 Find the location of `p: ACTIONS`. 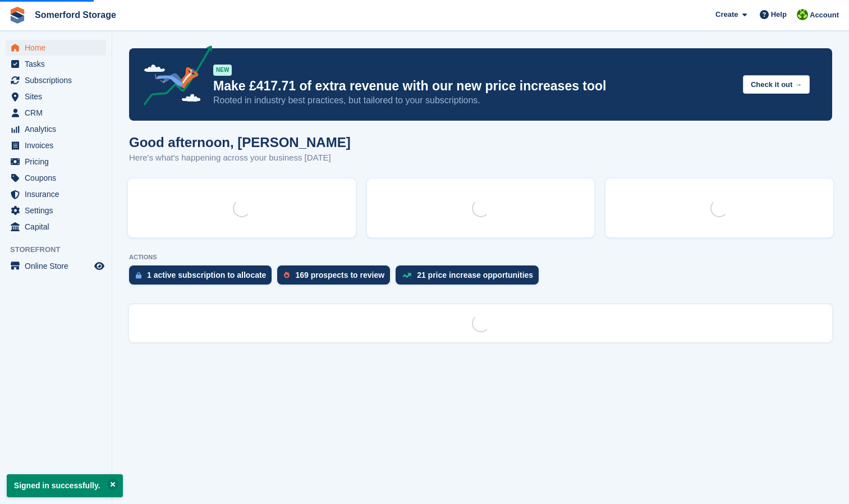

p: ACTIONS is located at coordinates (481, 257).